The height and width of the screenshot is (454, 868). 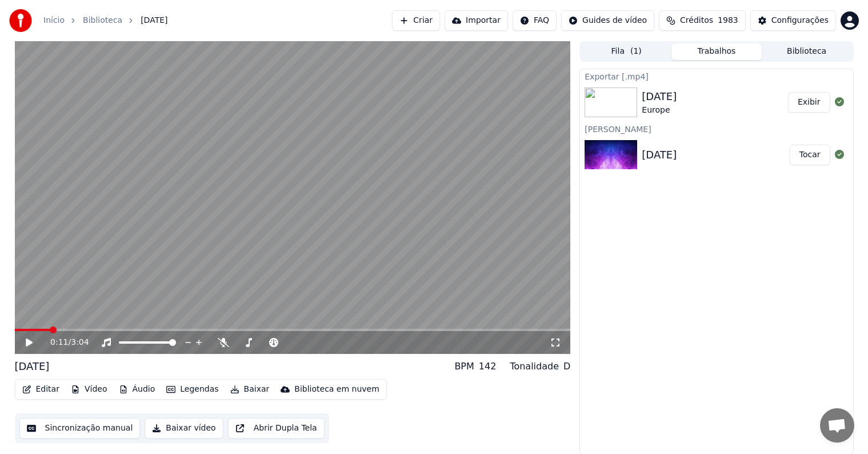 I want to click on button: Abrir Dupla Tela, so click(x=276, y=428).